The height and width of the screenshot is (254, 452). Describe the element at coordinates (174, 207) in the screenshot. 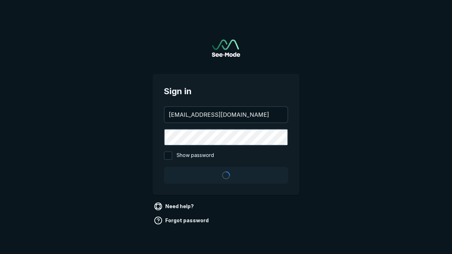

I see `a: Need help?` at that location.